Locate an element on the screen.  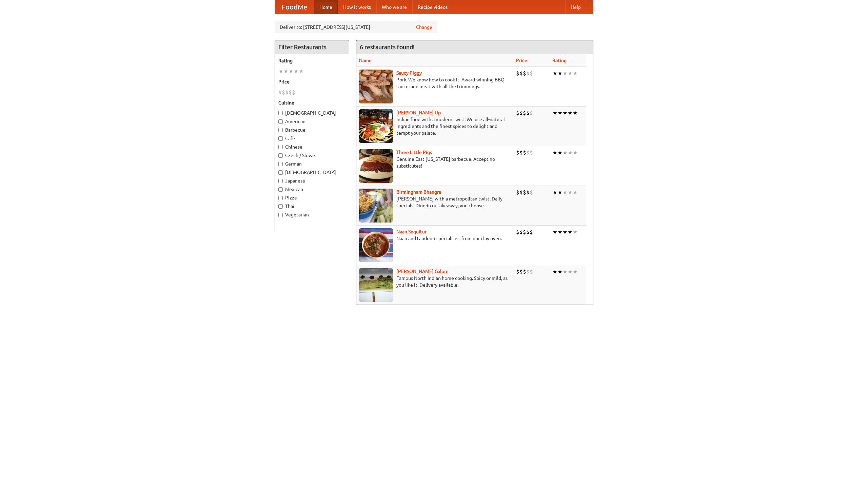
b: Three Little Pigs is located at coordinates (414, 152).